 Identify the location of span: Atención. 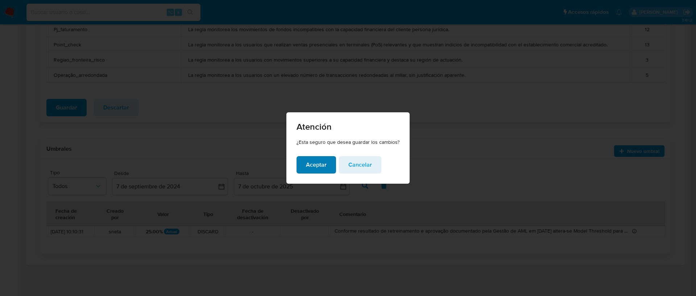
(348, 127).